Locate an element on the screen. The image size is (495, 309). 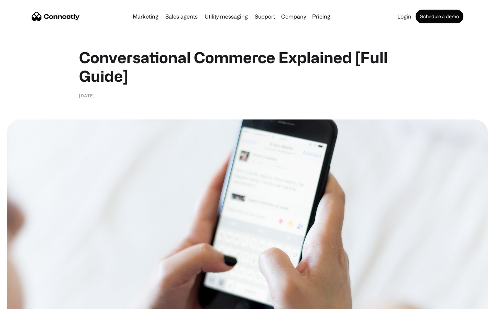
a: Sales agents is located at coordinates (182, 17).